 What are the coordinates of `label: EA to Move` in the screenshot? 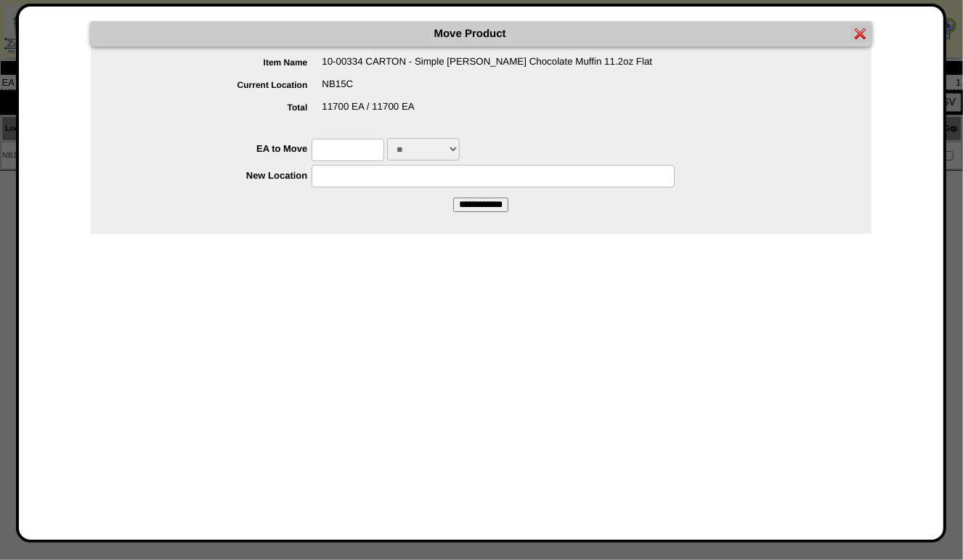 It's located at (216, 148).